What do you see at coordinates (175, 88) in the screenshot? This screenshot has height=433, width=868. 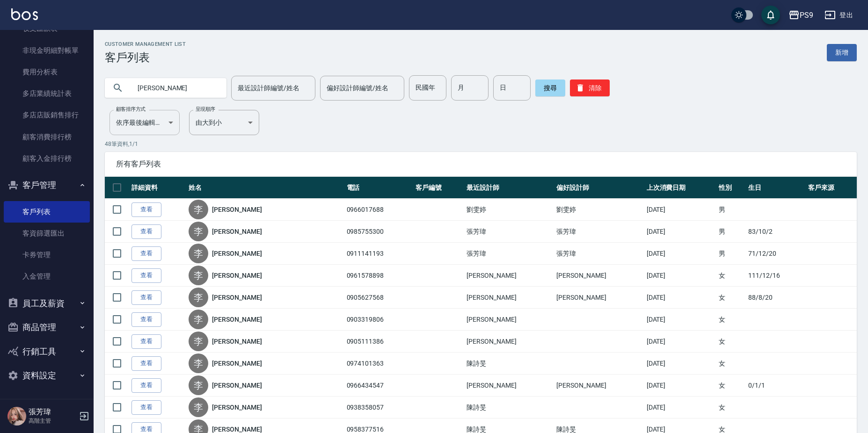 I see `input: 搜尋關鍵字` at bounding box center [175, 88].